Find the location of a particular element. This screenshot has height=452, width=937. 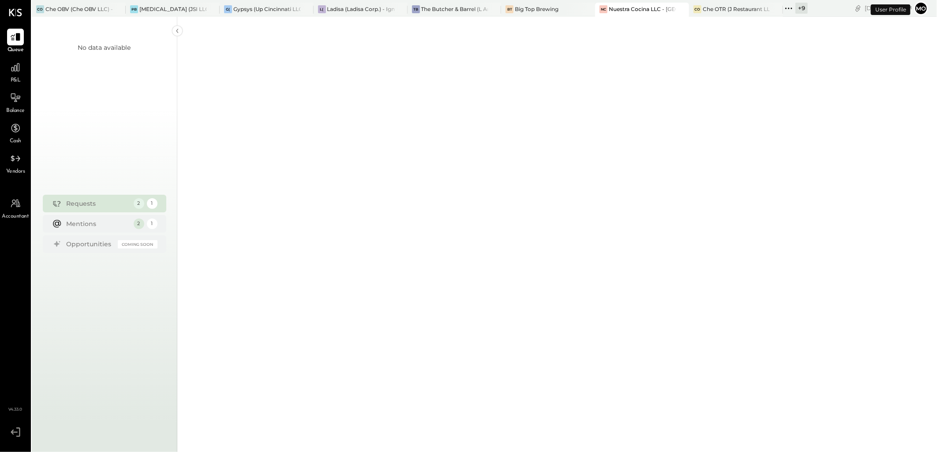

div: Big Top Brewing is located at coordinates (536, 9).